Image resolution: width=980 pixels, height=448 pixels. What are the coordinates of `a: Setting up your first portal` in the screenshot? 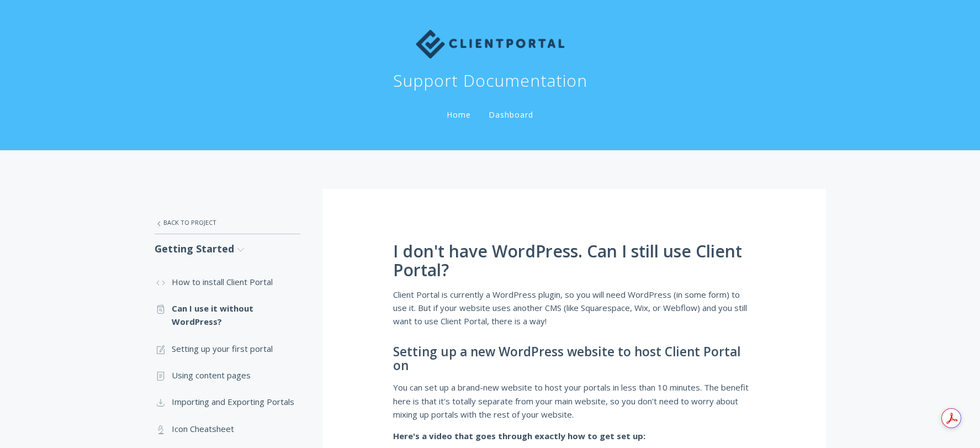 It's located at (227, 349).